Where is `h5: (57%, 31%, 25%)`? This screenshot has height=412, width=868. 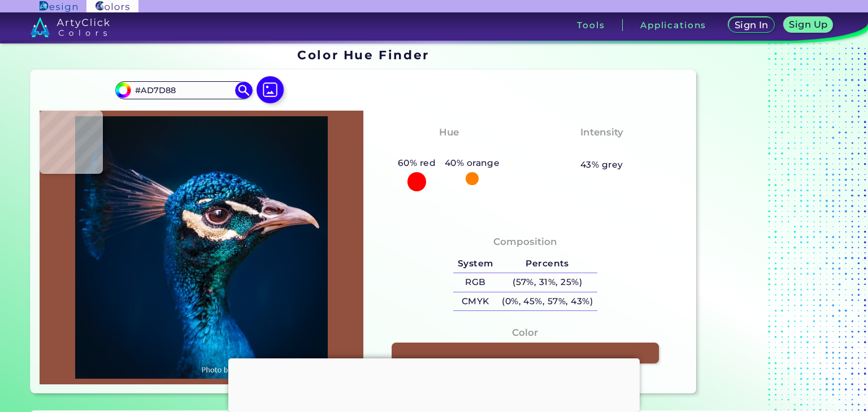
h5: (57%, 31%, 25%) is located at coordinates (547, 283).